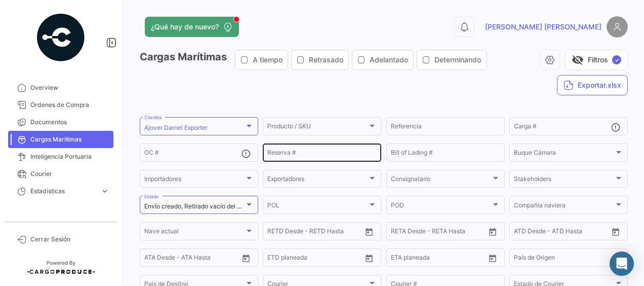  What do you see at coordinates (61, 174) in the screenshot?
I see `a: Courier` at bounding box center [61, 174].